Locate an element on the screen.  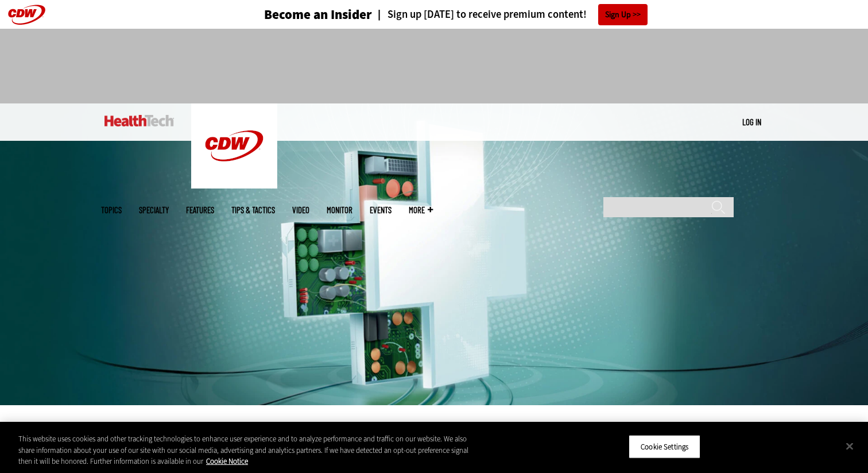
a: Sign Up is located at coordinates (623, 15).